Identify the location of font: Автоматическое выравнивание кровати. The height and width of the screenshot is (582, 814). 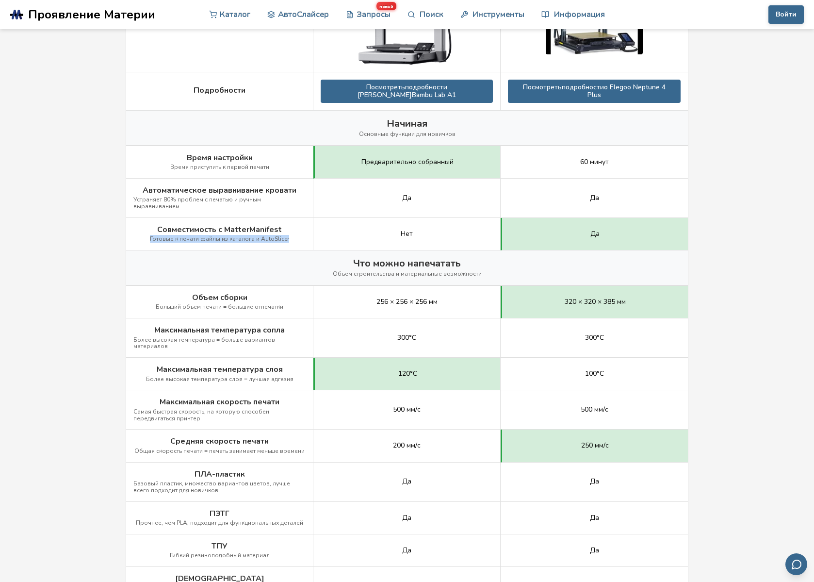
(219, 190).